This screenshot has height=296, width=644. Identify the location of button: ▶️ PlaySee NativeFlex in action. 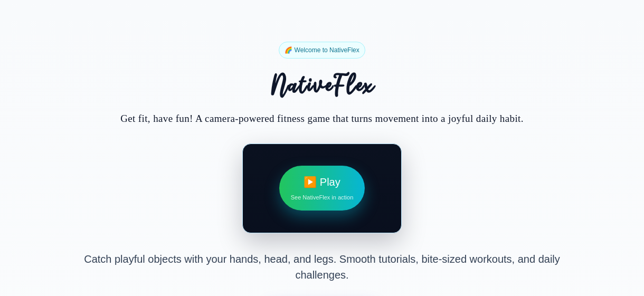
(322, 188).